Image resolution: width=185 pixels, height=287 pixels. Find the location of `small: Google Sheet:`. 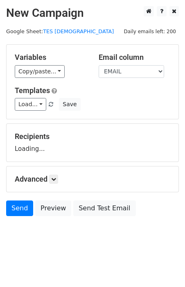

small: Google Sheet: is located at coordinates (60, 31).